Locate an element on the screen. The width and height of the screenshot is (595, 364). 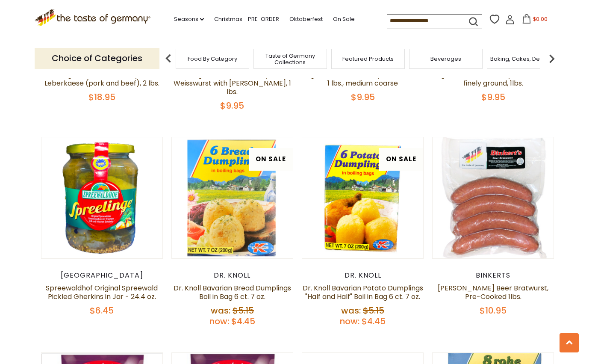
a: Dr. Knoll Bavarian Bread Dumplings Boil in Bag 6 ct. 7 oz. is located at coordinates (232, 292).